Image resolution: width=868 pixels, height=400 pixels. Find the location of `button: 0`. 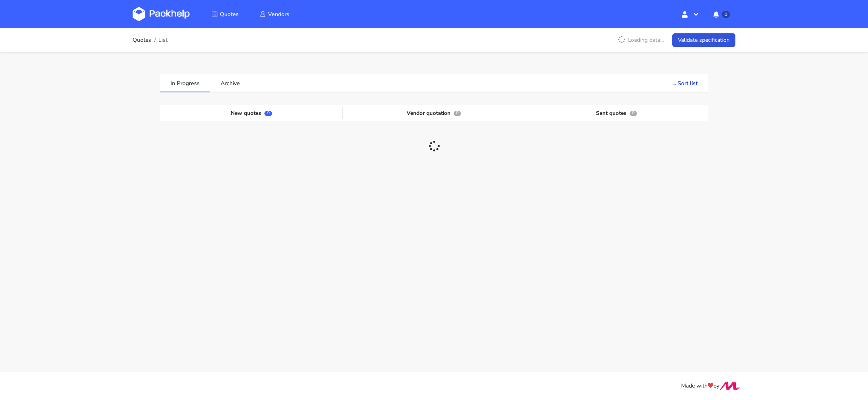

button: 0 is located at coordinates (721, 14).